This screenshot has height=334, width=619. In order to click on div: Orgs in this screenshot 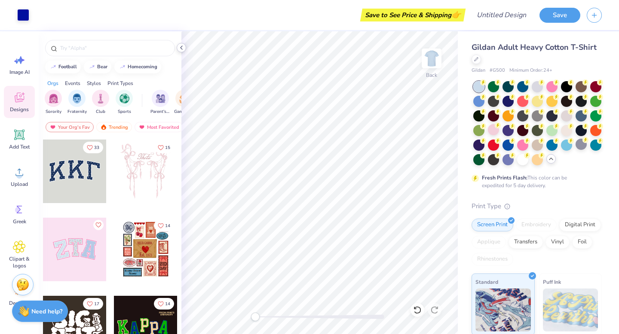, I will do `click(53, 83)`.